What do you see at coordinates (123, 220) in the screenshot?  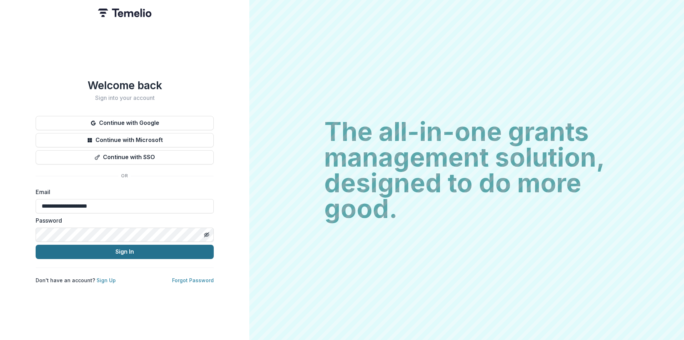 I see `label: Password` at bounding box center [123, 220].